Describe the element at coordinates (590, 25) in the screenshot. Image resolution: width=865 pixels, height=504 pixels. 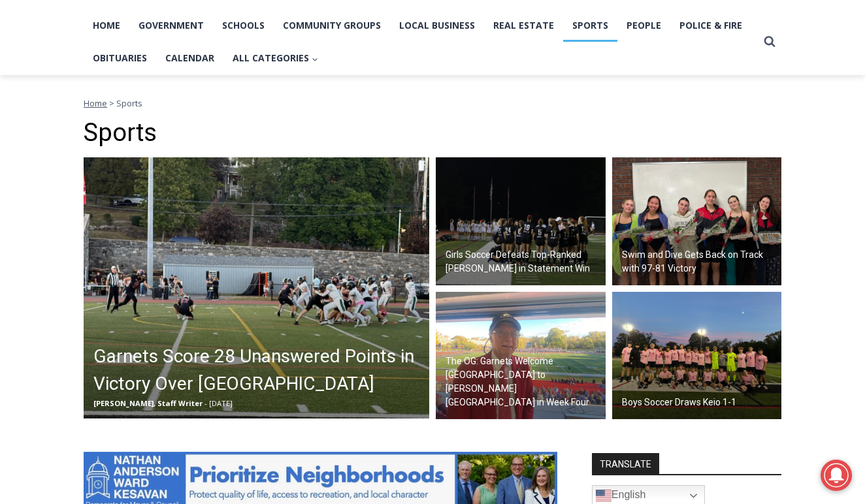
I see `a: Sports` at that location.